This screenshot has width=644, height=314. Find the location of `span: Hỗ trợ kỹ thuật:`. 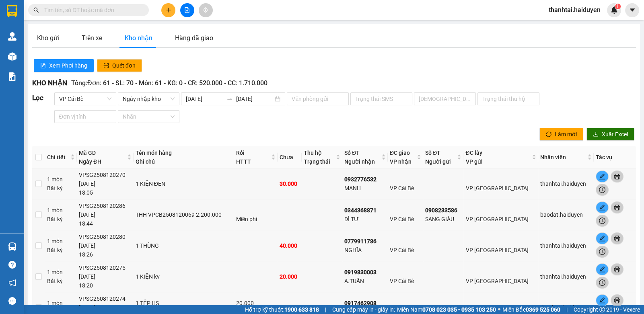

span: Hỗ trợ kỹ thuật: is located at coordinates (282, 309).